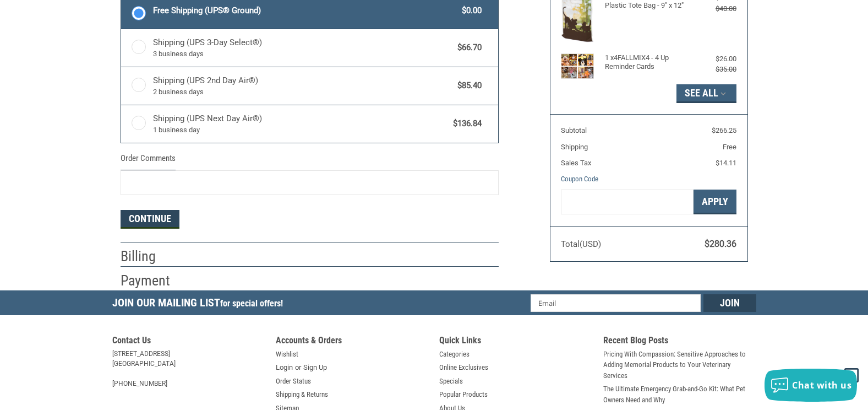  What do you see at coordinates (301, 394) in the screenshot?
I see `a: Shipping & Returns` at bounding box center [301, 394].